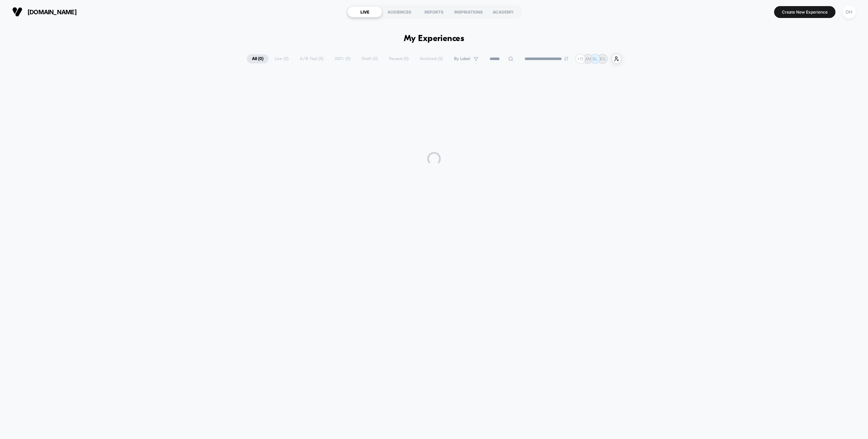 The width and height of the screenshot is (868, 439). I want to click on img: Visually logo, so click(17, 12).